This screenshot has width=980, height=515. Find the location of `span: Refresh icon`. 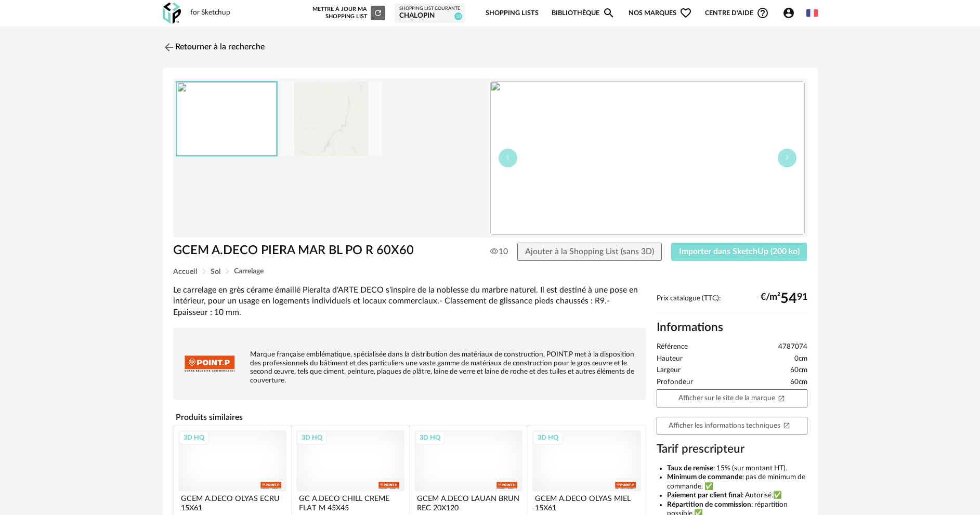

span: Refresh icon is located at coordinates (378, 13).